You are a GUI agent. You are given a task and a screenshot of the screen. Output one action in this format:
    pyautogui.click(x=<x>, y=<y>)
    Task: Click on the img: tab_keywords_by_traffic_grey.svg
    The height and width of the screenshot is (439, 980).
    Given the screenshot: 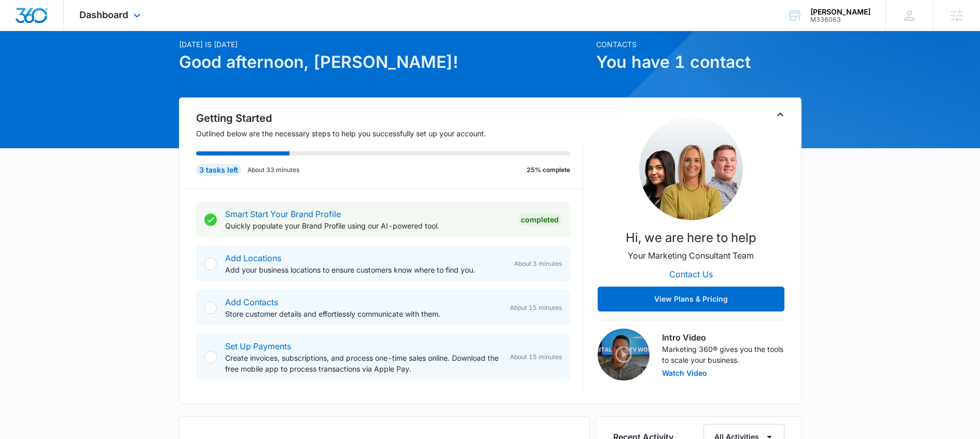 What is the action you would take?
    pyautogui.click(x=107, y=65)
    